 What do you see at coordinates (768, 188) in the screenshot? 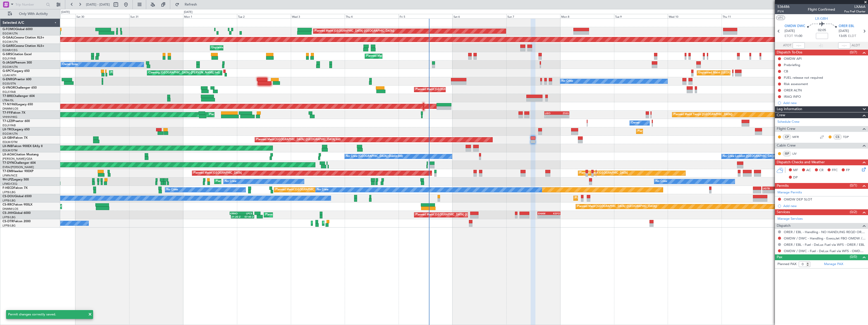
I see `div: UGTB` at bounding box center [768, 188].